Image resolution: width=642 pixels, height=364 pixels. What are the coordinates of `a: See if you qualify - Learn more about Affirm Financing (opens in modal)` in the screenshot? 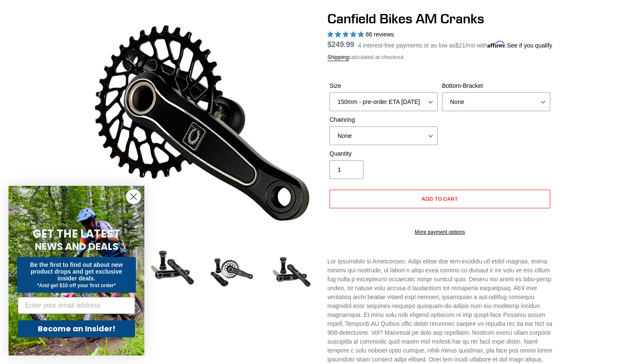 It's located at (529, 45).